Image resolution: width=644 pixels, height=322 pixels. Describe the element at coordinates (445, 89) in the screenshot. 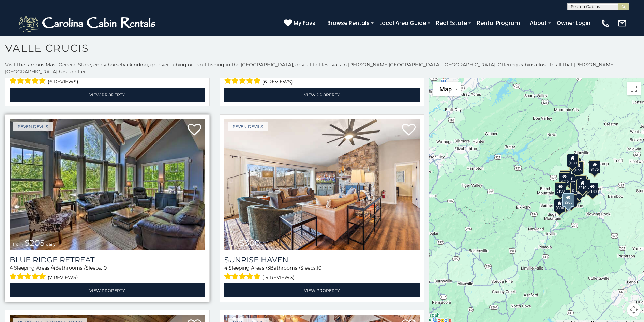

I see `span: Map` at that location.